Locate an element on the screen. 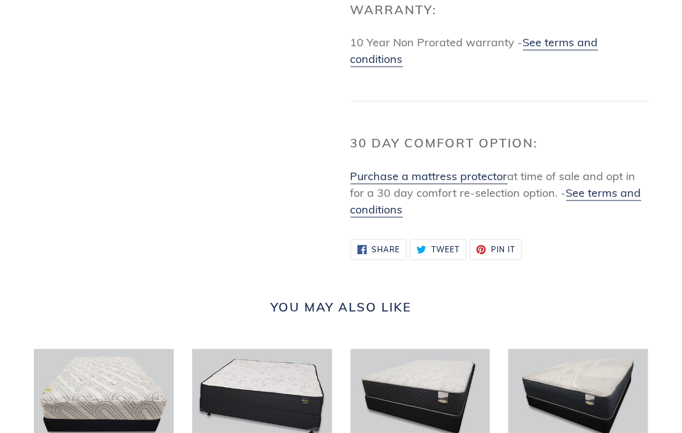 This screenshot has height=433, width=682. a: Purchase a mattress protector is located at coordinates (429, 176).